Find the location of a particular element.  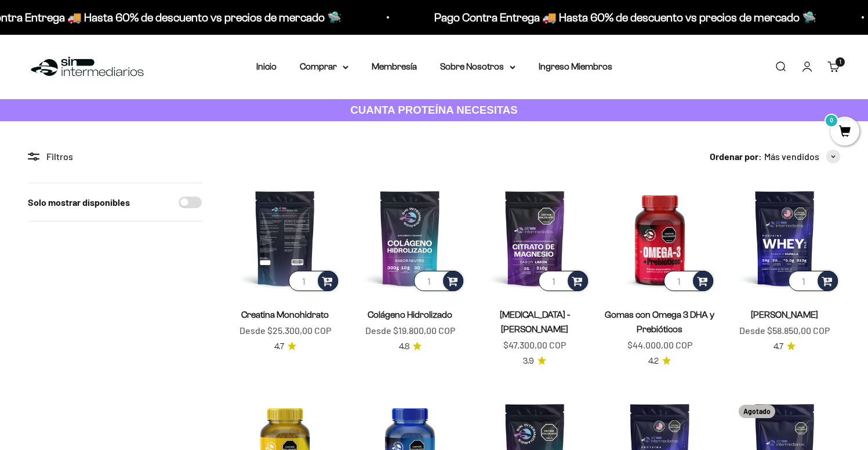

a: Membresía is located at coordinates (394, 66).